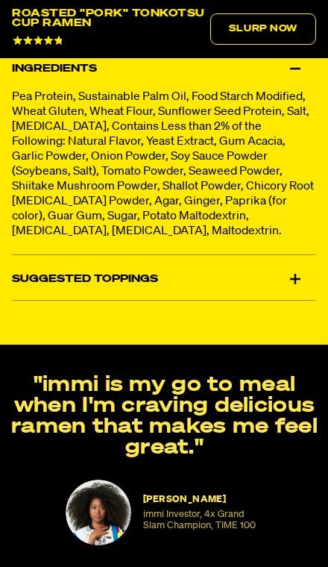 The height and width of the screenshot is (567, 328). Describe the element at coordinates (203, 520) in the screenshot. I see `small: immi Investor, 4x Grand Slam Champion, TIME 100` at that location.